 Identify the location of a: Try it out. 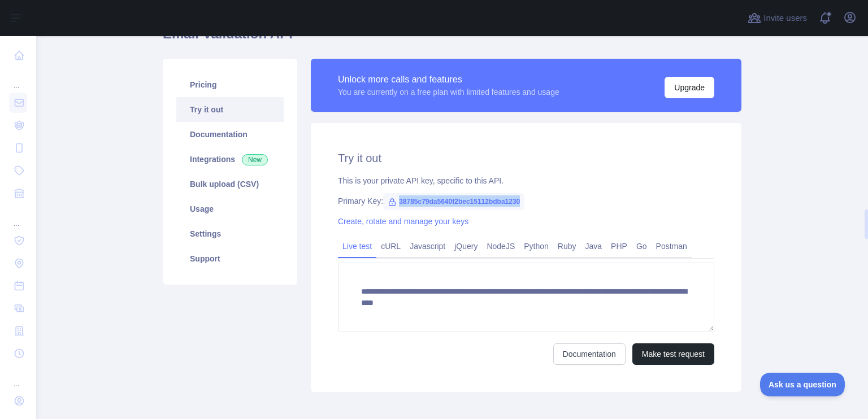
(230, 110).